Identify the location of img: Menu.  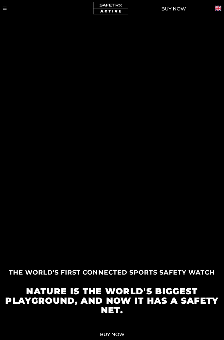
(5, 8).